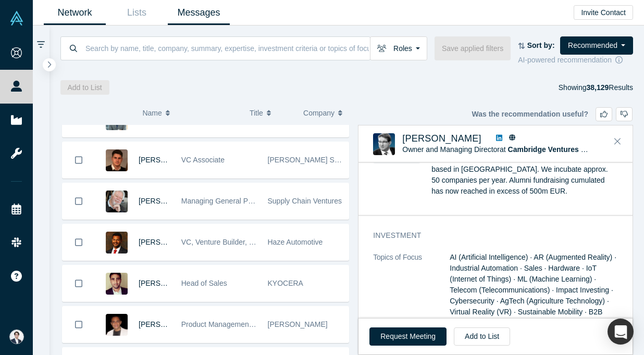 This screenshot has height=355, width=644. What do you see at coordinates (250, 242) in the screenshot?
I see `span: VC, Venture Builder, Innovation Consultant` at bounding box center [250, 242].